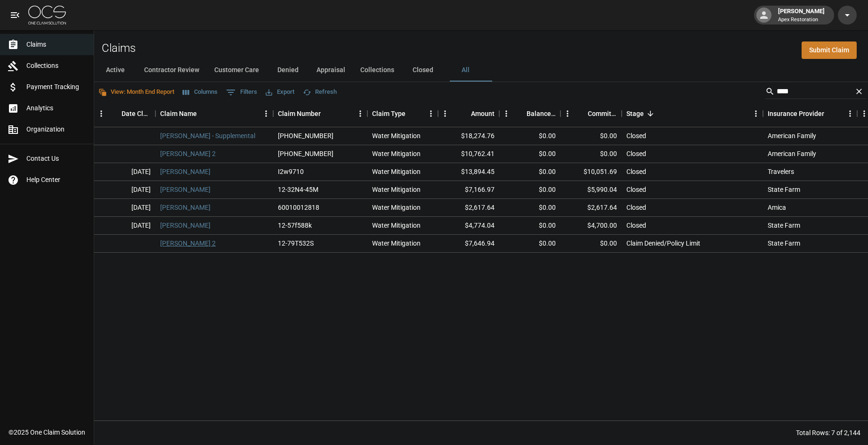 This screenshot has width=868, height=445. I want to click on span: Analytics, so click(56, 108).